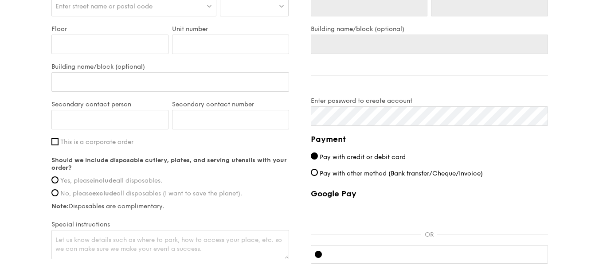  Describe the element at coordinates (363, 157) in the screenshot. I see `span: Pay with credit or debit card` at that location.